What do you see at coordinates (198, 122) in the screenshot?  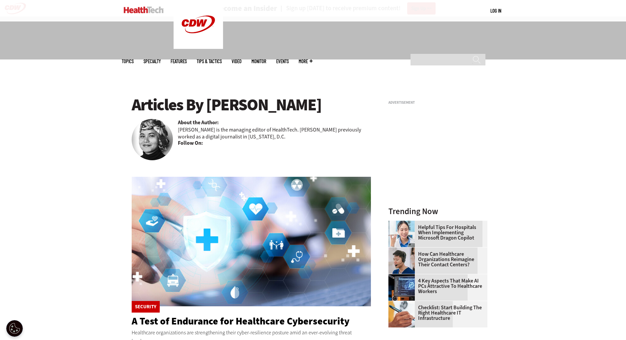 I see `b: About the Author:` at bounding box center [198, 122].